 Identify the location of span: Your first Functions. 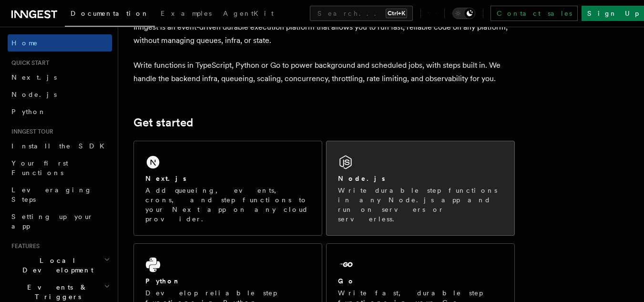
(39, 168).